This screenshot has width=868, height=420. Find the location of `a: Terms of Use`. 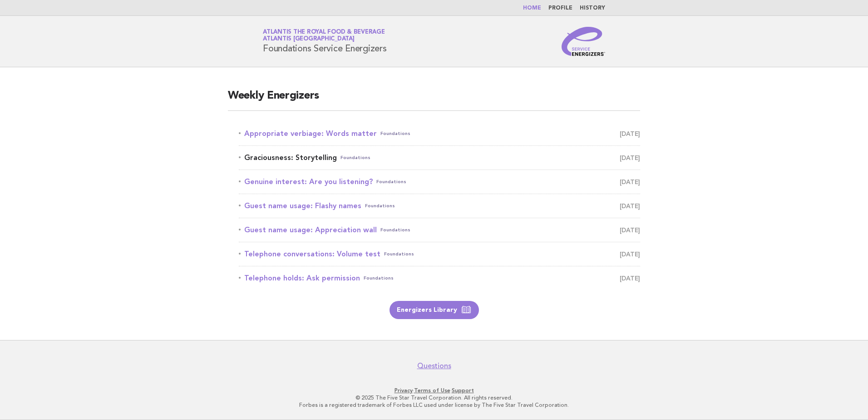

a: Terms of Use is located at coordinates (432, 390).